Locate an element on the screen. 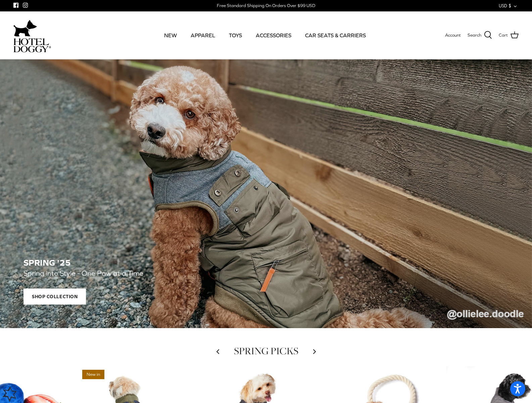 This screenshot has width=532, height=403. a: Search is located at coordinates (480, 35).